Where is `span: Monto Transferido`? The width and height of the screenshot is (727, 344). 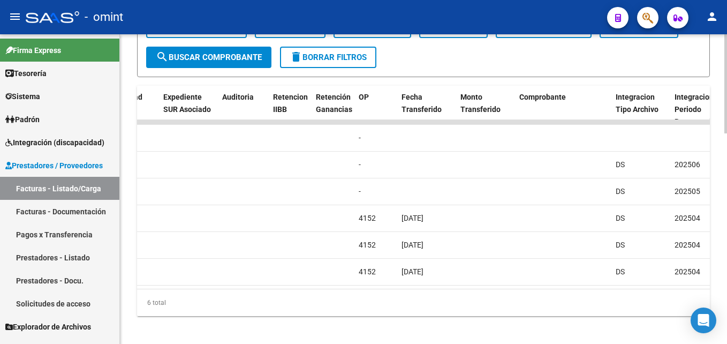 span: Monto Transferido is located at coordinates (480, 103).